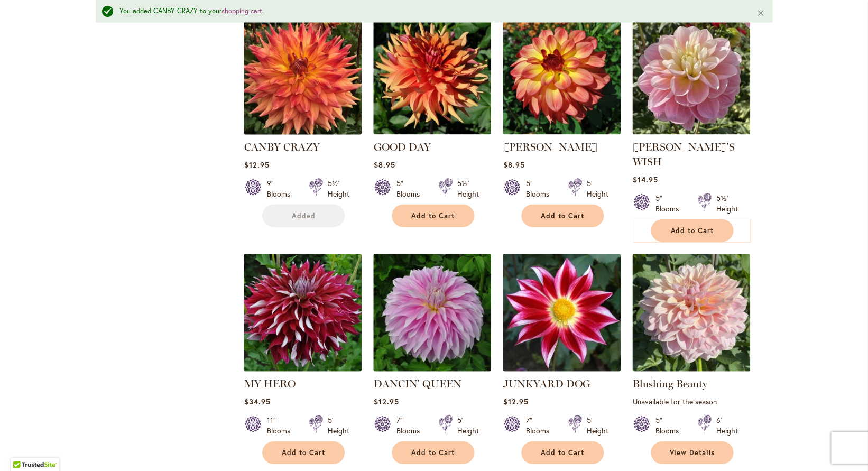 Image resolution: width=868 pixels, height=471 pixels. I want to click on a: MY HERO, so click(269, 384).